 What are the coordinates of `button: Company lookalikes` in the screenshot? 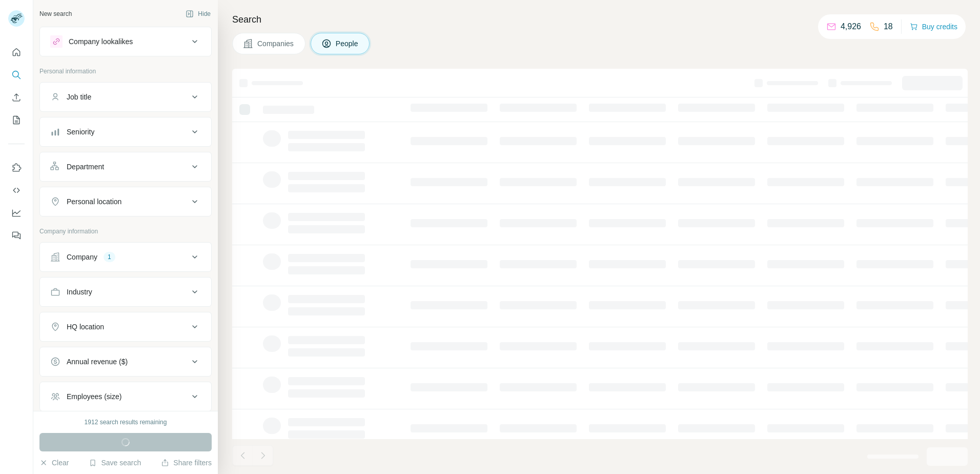 It's located at (126, 42).